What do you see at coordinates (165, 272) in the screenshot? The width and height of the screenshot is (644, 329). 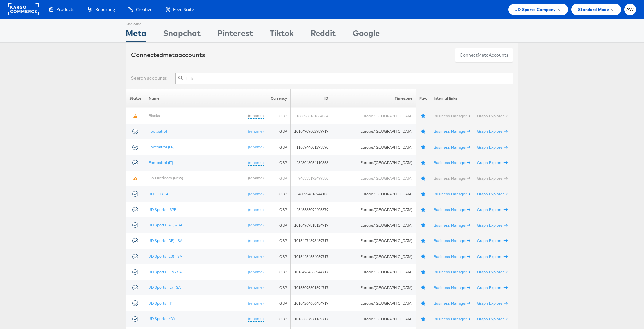 I see `a: JD Sports (FR) - SA` at bounding box center [165, 272].